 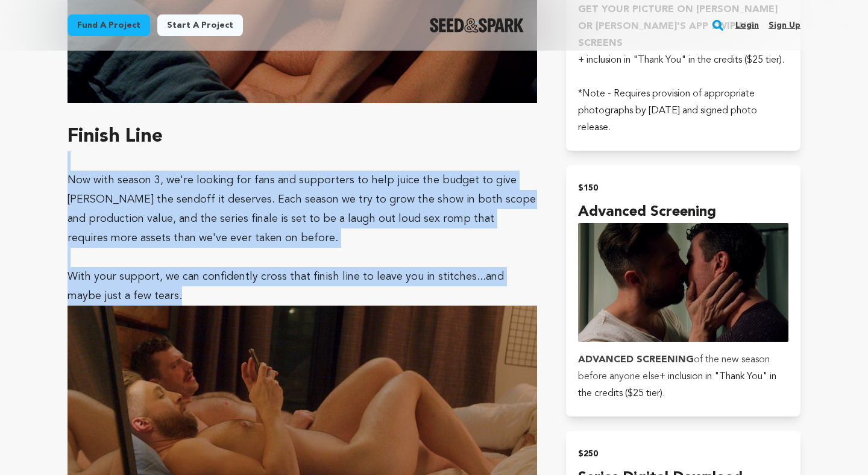 What do you see at coordinates (683, 290) in the screenshot?
I see `button: $150 Advanced Screening incentive ADVANCED SCREENINGof the new season before anyone else+ inclusi...` at bounding box center [683, 290].